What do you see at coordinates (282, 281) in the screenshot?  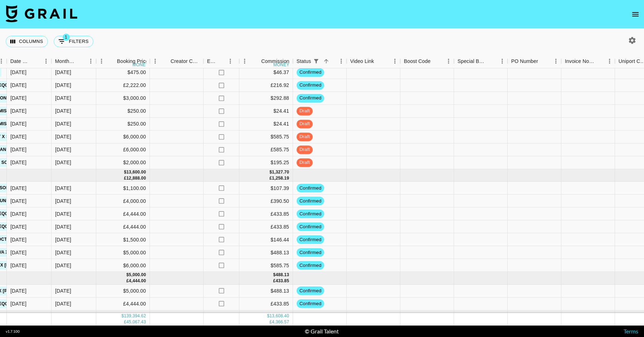 I see `div: 433.85` at bounding box center [282, 281].